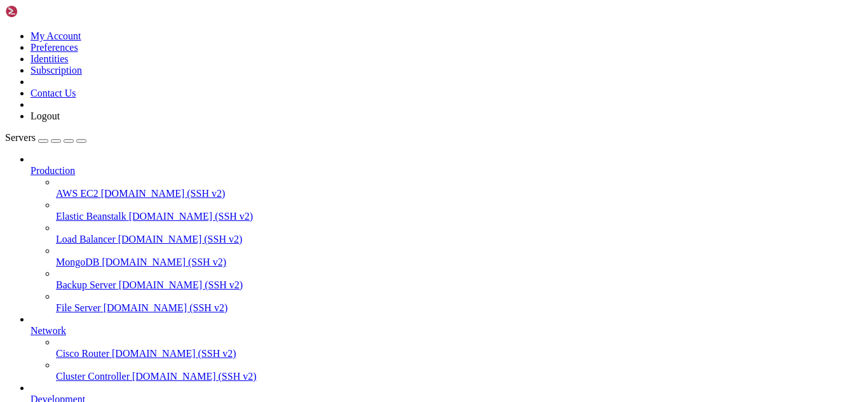  What do you see at coordinates (354, 75) in the screenshot?
I see `x-row: Installing : telnet-1:0.17-76.el8.x86_64 1/1` at bounding box center [354, 75].